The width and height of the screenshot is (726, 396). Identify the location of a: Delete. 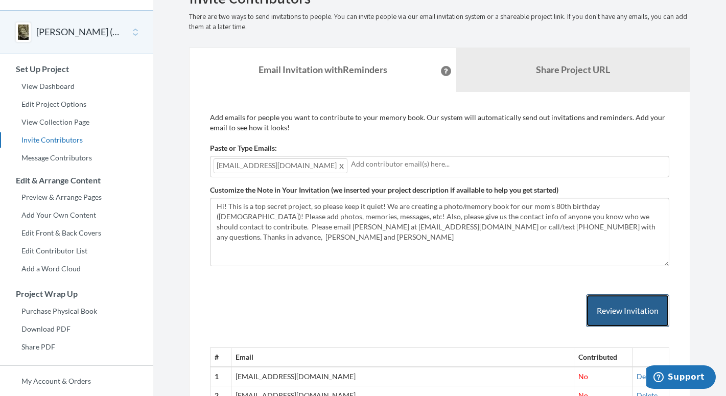
(647, 376).